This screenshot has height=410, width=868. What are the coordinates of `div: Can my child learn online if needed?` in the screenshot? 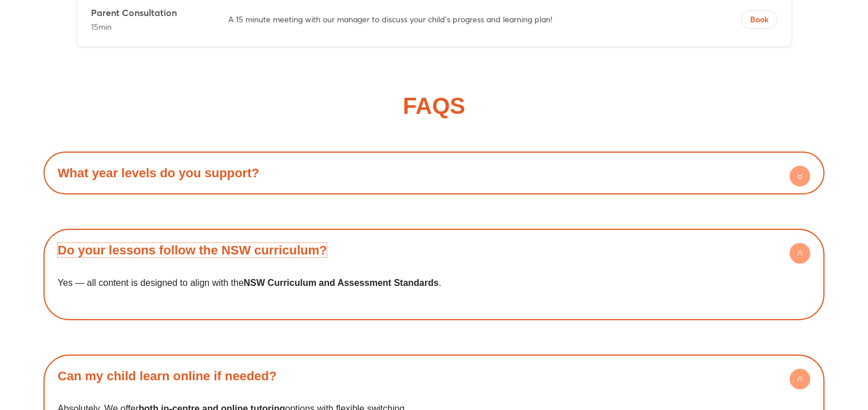 It's located at (434, 376).